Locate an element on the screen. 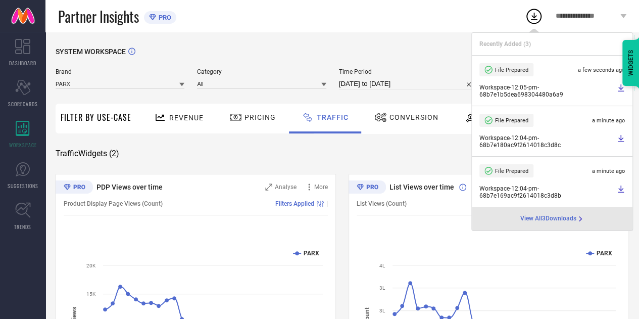  svg: Zoom is located at coordinates (269, 187).